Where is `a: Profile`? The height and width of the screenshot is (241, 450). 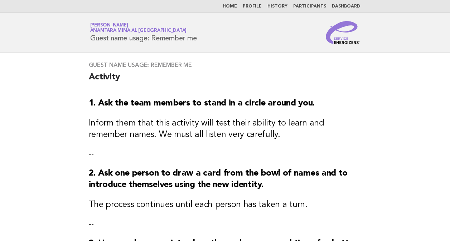 a: Profile is located at coordinates (252, 6).